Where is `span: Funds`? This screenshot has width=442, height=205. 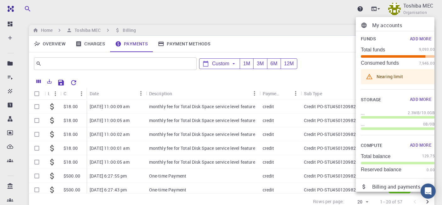
span: Funds is located at coordinates (368, 39).